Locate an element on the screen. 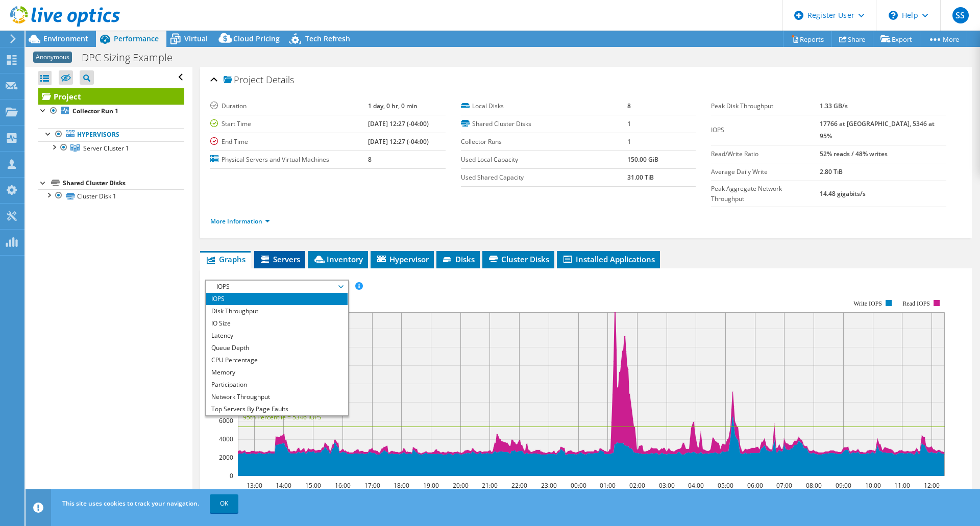 Image resolution: width=980 pixels, height=526 pixels. a: More Information is located at coordinates (240, 221).